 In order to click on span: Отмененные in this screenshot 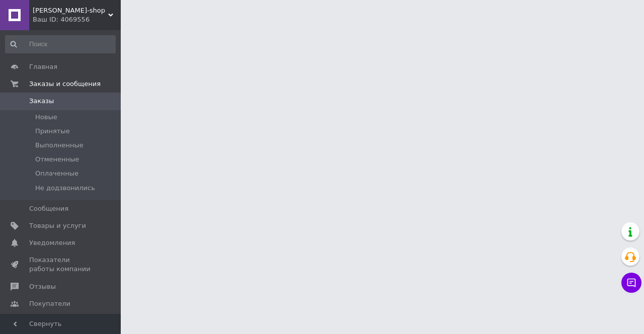, I will do `click(57, 159)`.